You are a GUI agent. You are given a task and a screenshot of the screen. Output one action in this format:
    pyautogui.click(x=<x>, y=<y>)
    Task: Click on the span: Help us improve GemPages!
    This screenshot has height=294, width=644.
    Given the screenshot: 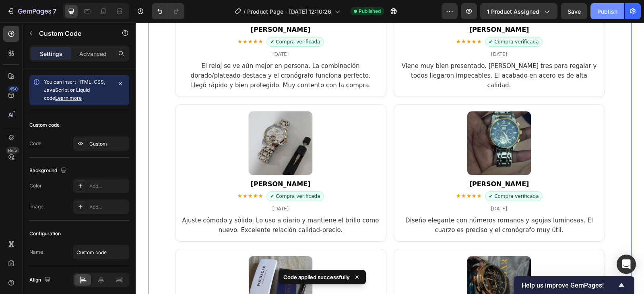 What is the action you would take?
    pyautogui.click(x=570, y=286)
    